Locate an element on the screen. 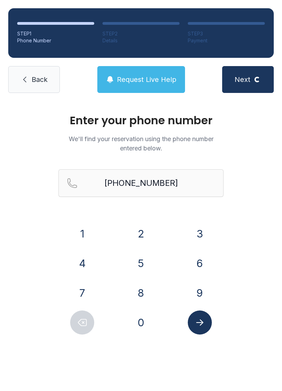 Image resolution: width=282 pixels, height=391 pixels. button: Submit lookup form is located at coordinates (200, 322).